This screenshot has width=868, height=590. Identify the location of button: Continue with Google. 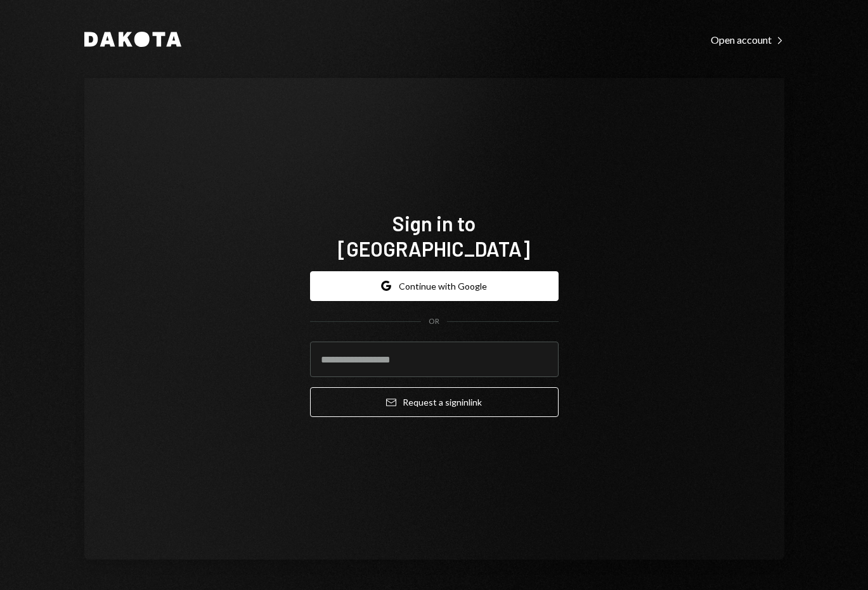
(434, 286).